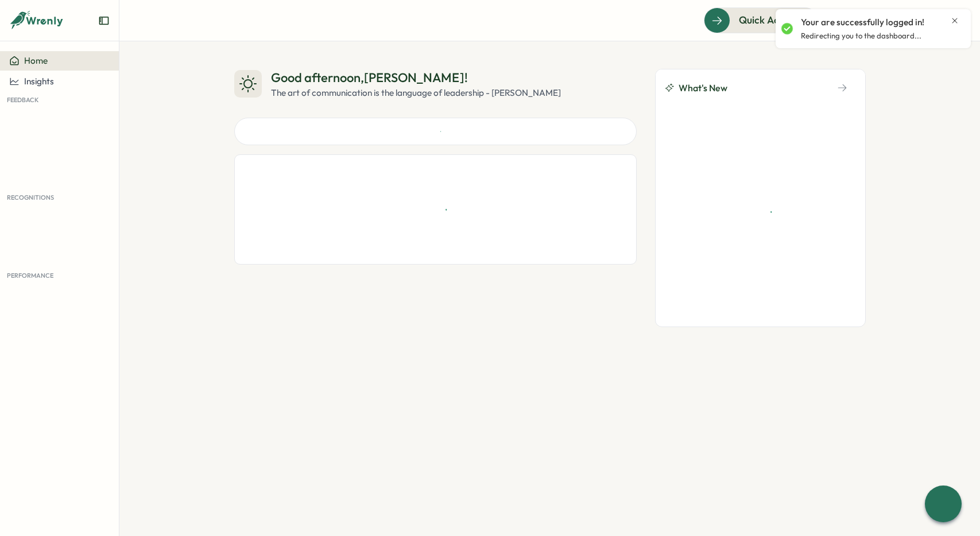 This screenshot has width=980, height=536. What do you see at coordinates (36, 60) in the screenshot?
I see `span: Home` at bounding box center [36, 60].